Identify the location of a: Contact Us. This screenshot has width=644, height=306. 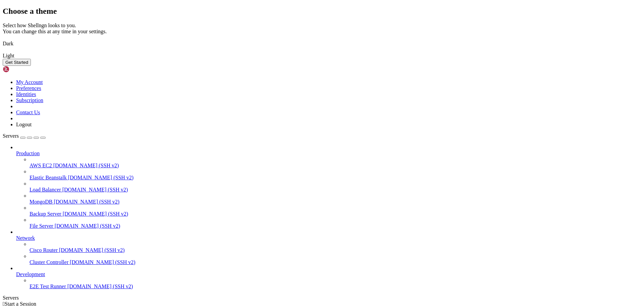
(28, 112).